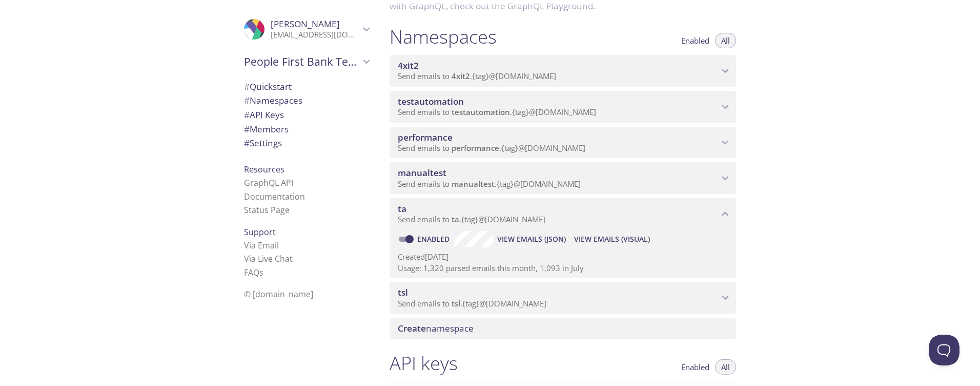 The width and height of the screenshot is (980, 386). Describe the element at coordinates (261, 245) in the screenshot. I see `a: Via Email` at that location.